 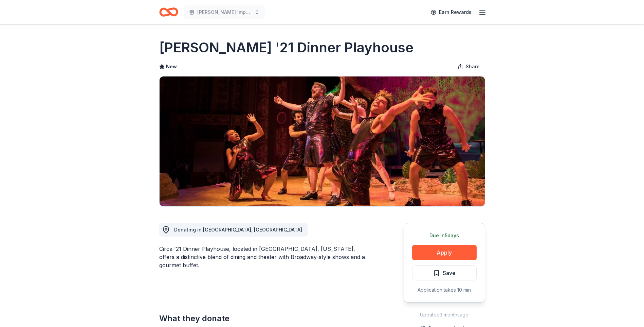 What do you see at coordinates (322, 141) in the screenshot?
I see `img: Image for Circa '21 Dinner Playhouse` at bounding box center [322, 141].